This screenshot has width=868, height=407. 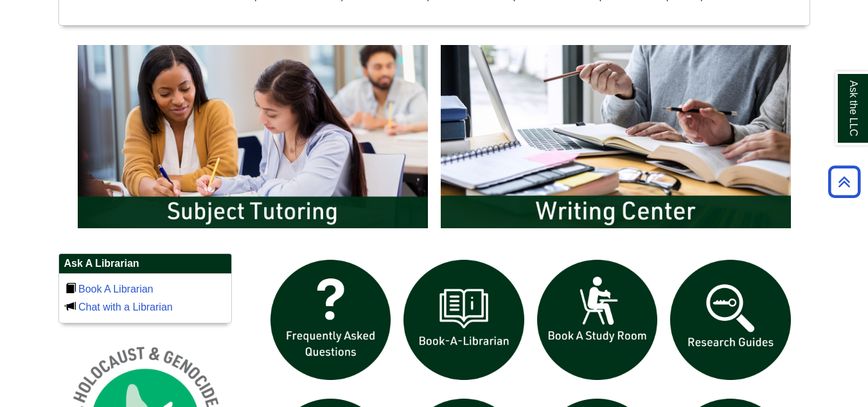 I want to click on img: Book a Librarian icon links to book a librarian web page, so click(x=464, y=320).